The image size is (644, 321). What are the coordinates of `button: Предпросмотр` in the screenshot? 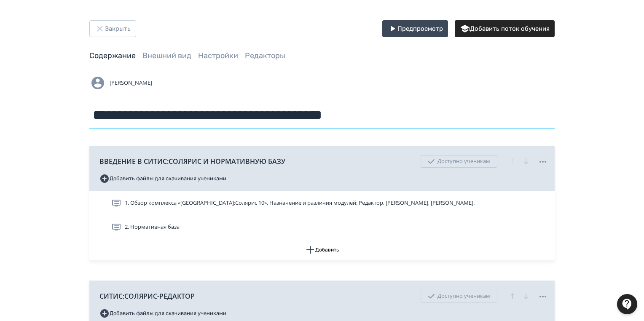 It's located at (415, 29).